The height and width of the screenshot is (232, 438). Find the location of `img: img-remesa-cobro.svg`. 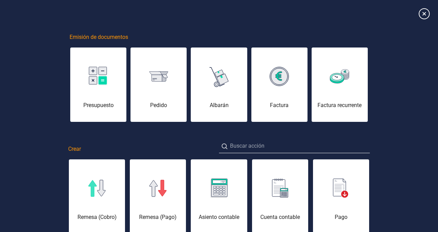

img: img-remesa-cobro.svg is located at coordinates (97, 188).